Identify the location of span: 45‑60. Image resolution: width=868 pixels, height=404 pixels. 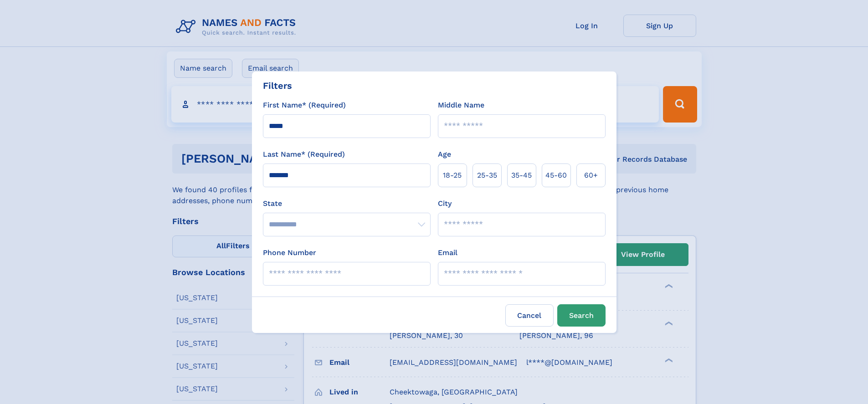
(556, 175).